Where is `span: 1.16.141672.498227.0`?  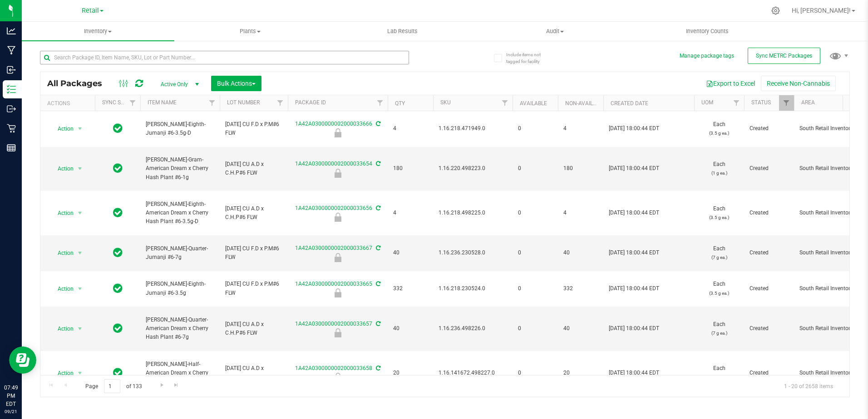
span: 1.16.141672.498227.0 is located at coordinates (473, 373).